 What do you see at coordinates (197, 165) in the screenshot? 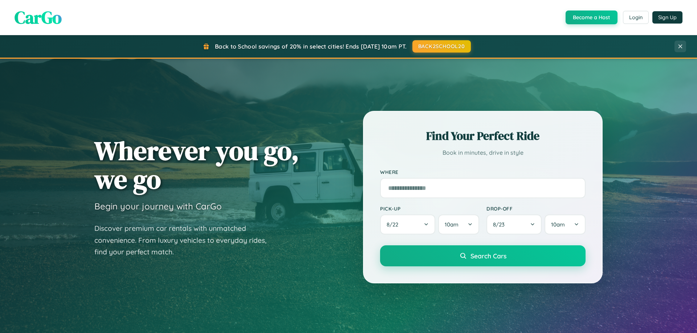
I see `h1: Wherever you go, we go` at bounding box center [197, 165].